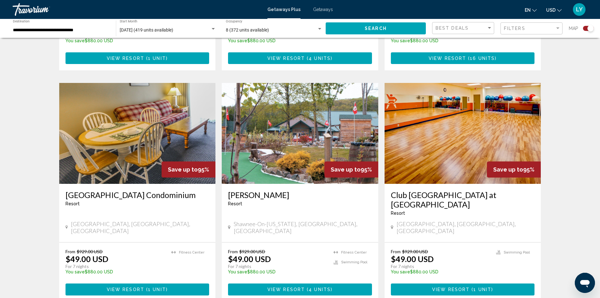  I want to click on span: Map, so click(574, 28).